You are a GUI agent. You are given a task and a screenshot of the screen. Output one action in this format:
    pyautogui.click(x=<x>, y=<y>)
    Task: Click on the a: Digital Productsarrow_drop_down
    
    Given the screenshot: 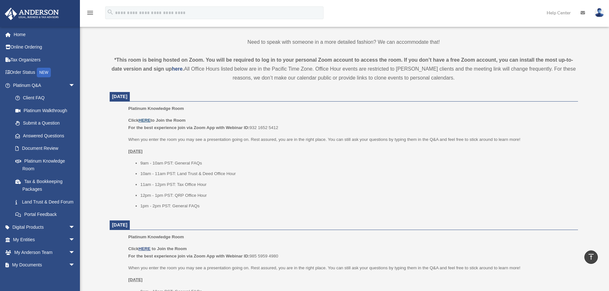 What is the action you would take?
    pyautogui.click(x=44, y=227)
    